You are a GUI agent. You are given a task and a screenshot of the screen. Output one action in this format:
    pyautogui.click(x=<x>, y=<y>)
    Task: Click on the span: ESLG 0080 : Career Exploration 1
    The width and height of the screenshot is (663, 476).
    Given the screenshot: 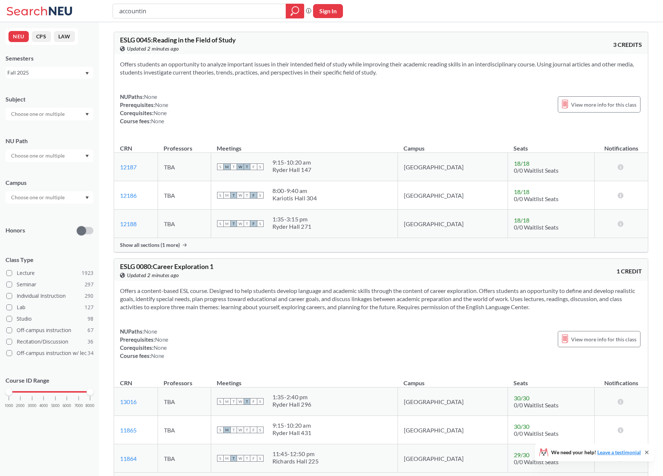 What is the action you would take?
    pyautogui.click(x=166, y=266)
    